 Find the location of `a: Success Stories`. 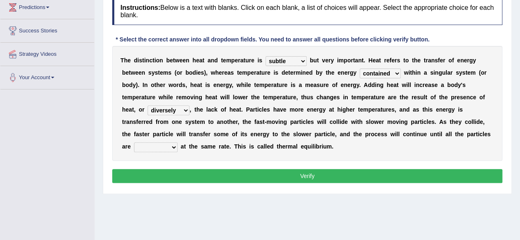

a: Success Stories is located at coordinates (47, 30).